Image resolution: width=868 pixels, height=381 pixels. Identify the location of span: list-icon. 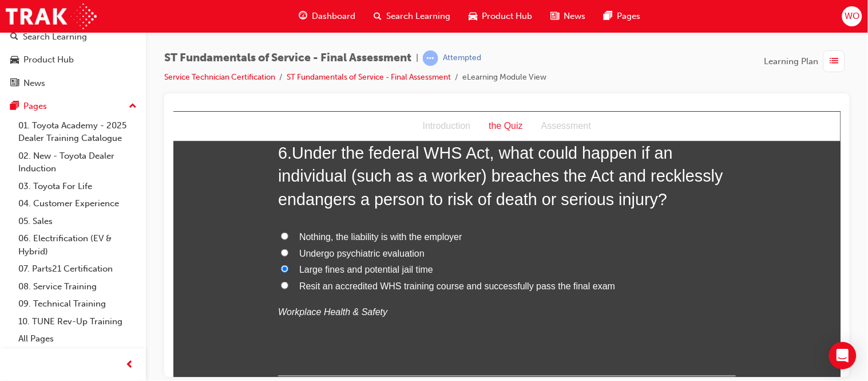
(835, 61).